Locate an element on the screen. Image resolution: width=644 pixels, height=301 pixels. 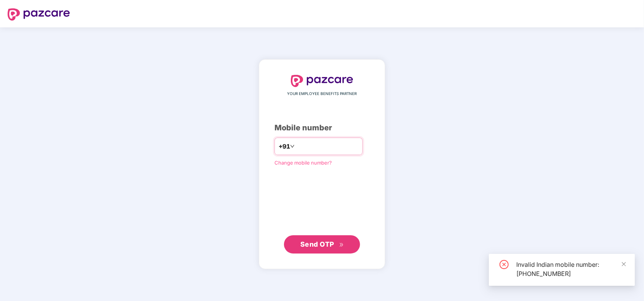
span: close-circle is located at coordinates (504, 265).